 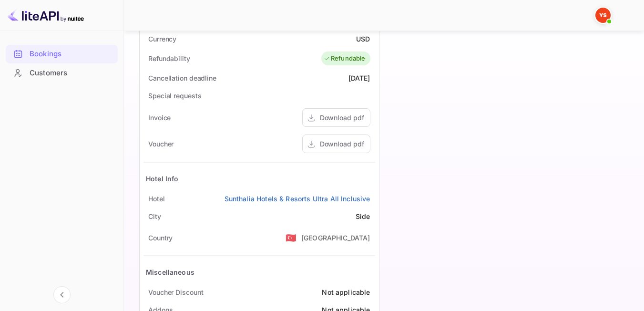 I want to click on div: Refundability, so click(x=169, y=58).